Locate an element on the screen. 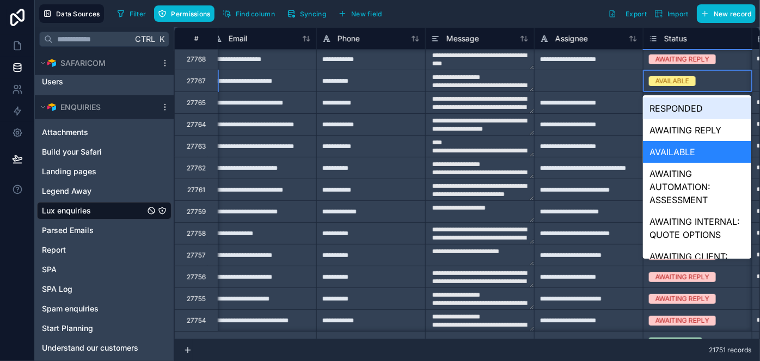 Image resolution: width=760 pixels, height=361 pixels. div: AWAITING INTERNAL: QUOTE OPTIONS is located at coordinates (696, 228).